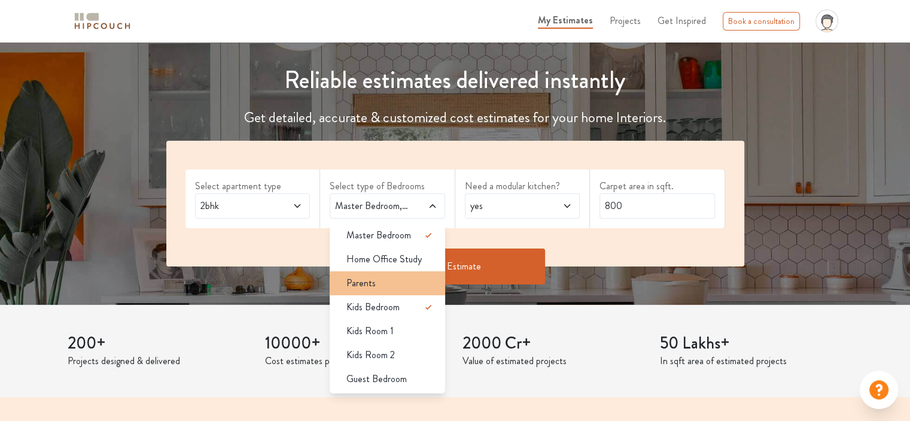 The width and height of the screenshot is (910, 421). I want to click on p: Value of estimated projects, so click(554, 361).